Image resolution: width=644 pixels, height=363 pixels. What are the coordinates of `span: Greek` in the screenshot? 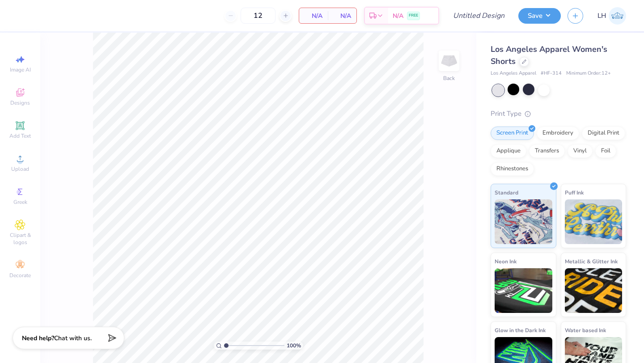 It's located at (20, 202).